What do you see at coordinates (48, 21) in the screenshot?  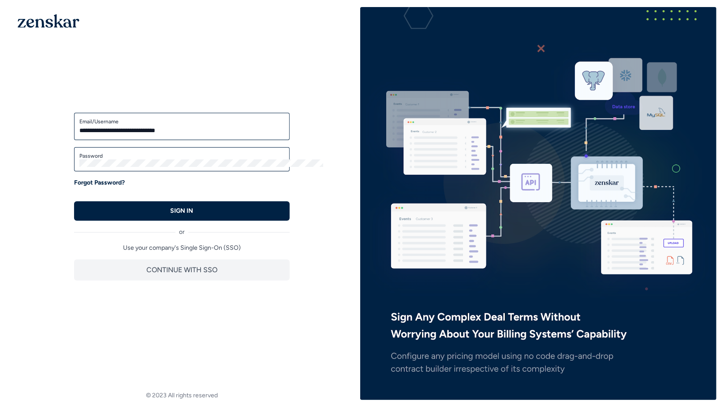 I see `img: 1OGAJ2xQqyY4LXKgY66KYq0eOWRCkrZdAb3gUhuVAqdWPZE9SRJmCz+oDMSn4zDLXe31Ii730ItAGKgCKgCCgCikA4Av8PJUP...` at bounding box center [48, 21].